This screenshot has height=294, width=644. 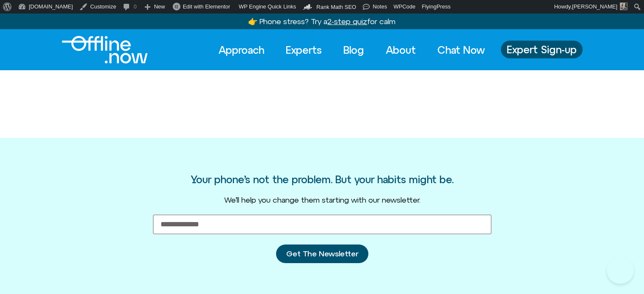 What do you see at coordinates (336, 7) in the screenshot?
I see `span: Rank Math SEO` at bounding box center [336, 7].